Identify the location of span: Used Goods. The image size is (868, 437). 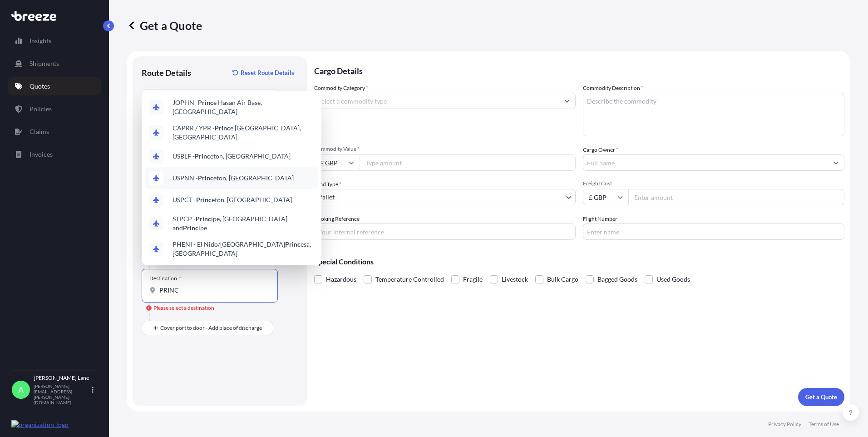
(673, 279).